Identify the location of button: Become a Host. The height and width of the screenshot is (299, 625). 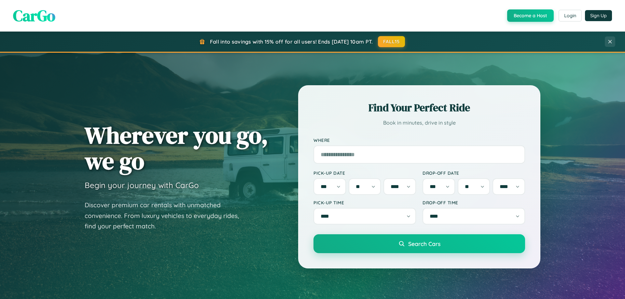
(530, 16).